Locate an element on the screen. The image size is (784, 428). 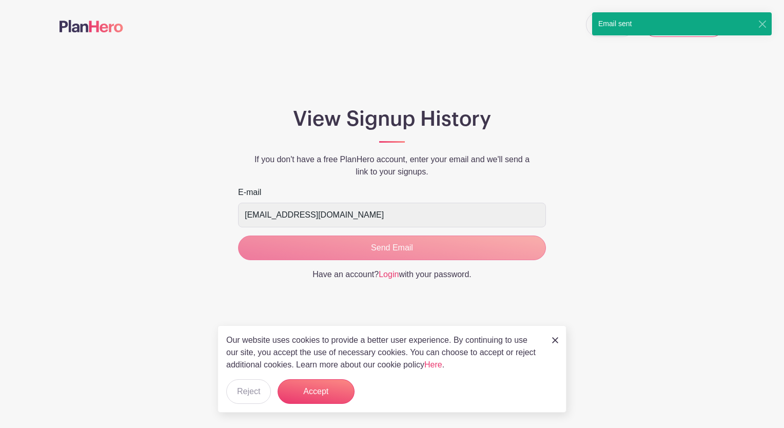
img: close_button-5f87c8562297e5c2d7936805f587ecaba9071eb48480494691a3f1689db116b3.svg is located at coordinates (555, 340).